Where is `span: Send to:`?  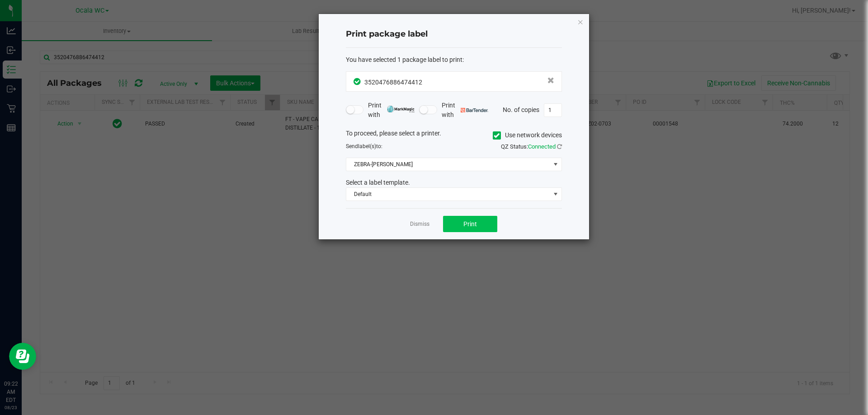
span: Send to: is located at coordinates (364, 146).